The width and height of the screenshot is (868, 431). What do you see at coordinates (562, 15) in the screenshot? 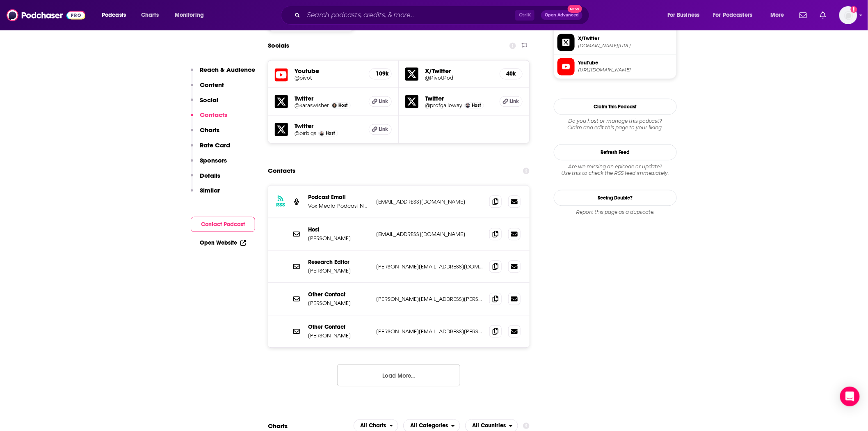
I see `span: Open Advanced` at bounding box center [562, 15].